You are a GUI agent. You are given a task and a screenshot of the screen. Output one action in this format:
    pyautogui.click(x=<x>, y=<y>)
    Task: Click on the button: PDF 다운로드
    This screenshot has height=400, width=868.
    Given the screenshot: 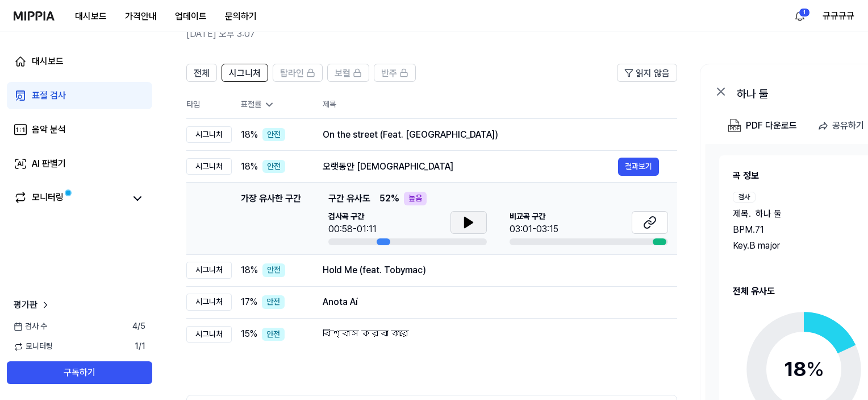 What is the action you would take?
    pyautogui.click(x=762, y=126)
    